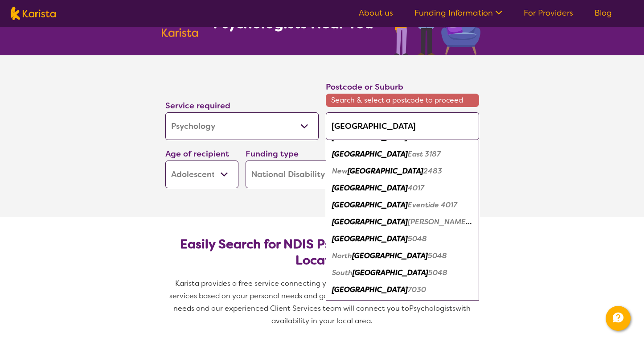 This screenshot has height=342, width=644. What do you see at coordinates (603, 13) in the screenshot?
I see `a: Blog` at bounding box center [603, 13].